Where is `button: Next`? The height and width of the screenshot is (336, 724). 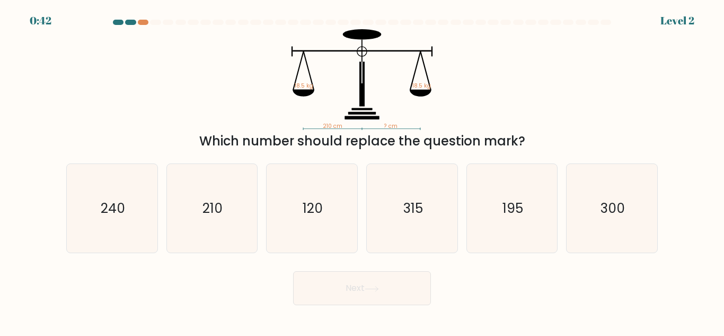
button: Next is located at coordinates (362, 288).